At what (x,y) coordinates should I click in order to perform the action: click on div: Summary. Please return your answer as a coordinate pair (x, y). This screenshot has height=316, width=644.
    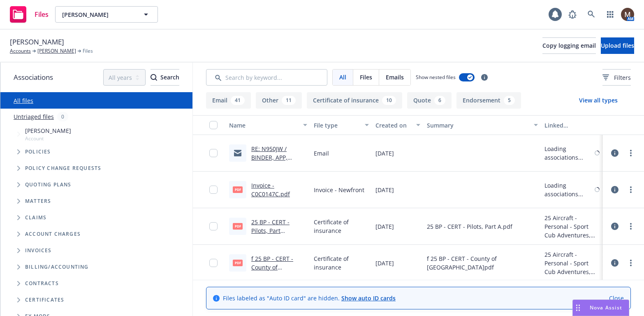
    Looking at the image, I should click on (478, 125).